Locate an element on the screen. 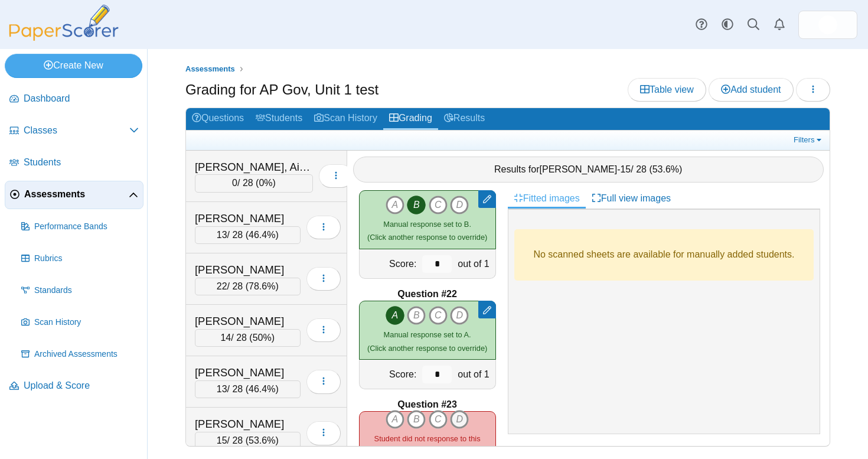 This screenshot has width=868, height=459. a: Upload & Score is located at coordinates (74, 386).